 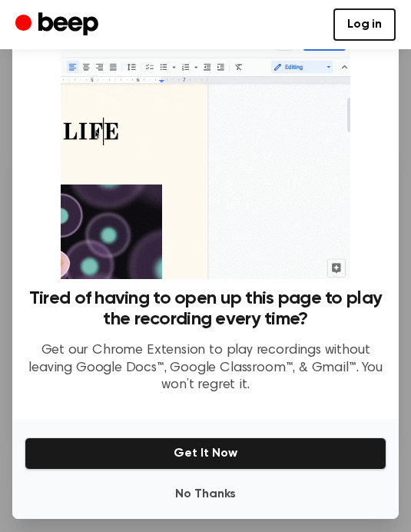 What do you see at coordinates (205, 494) in the screenshot?
I see `button: No Thanks` at bounding box center [205, 494].